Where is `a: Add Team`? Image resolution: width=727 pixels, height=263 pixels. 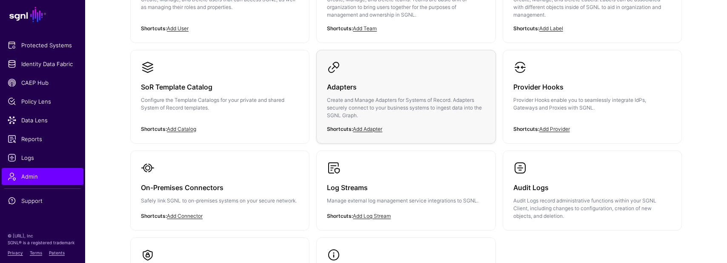 a: Add Team is located at coordinates (365, 28).